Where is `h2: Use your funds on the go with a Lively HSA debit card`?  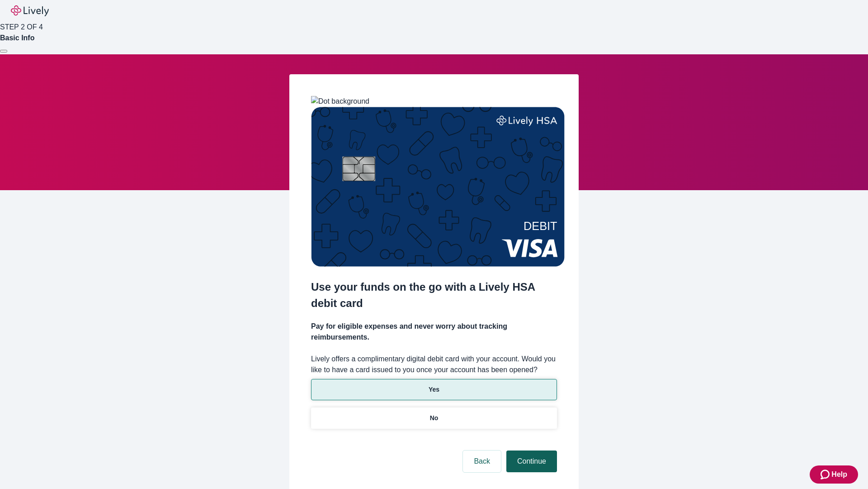 h2: Use your funds on the go with a Lively HSA debit card is located at coordinates (434, 295).